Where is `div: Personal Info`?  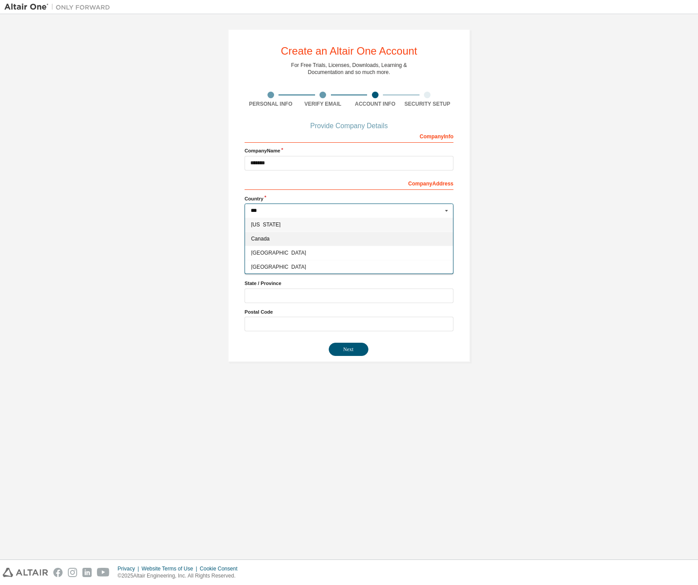 div: Personal Info is located at coordinates (270, 104).